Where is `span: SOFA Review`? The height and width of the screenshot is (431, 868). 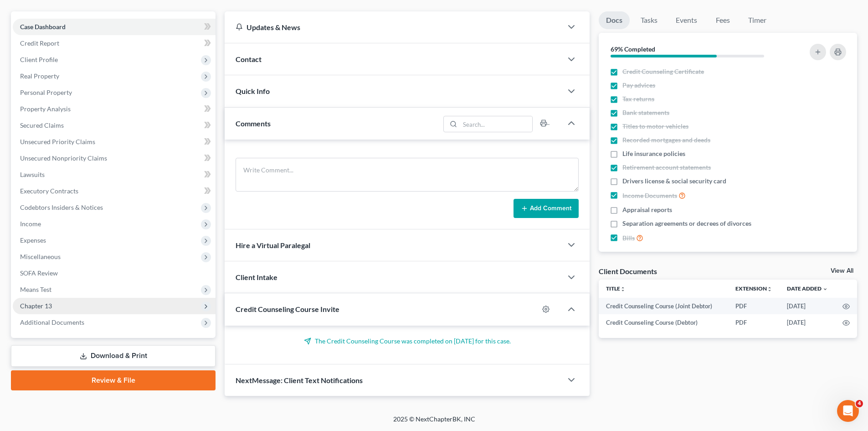
span: SOFA Review is located at coordinates (38, 272).